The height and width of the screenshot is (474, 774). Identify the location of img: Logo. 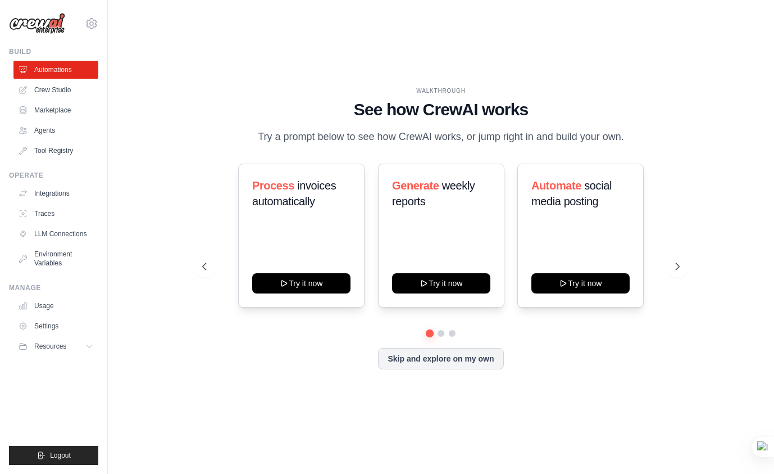
(37, 24).